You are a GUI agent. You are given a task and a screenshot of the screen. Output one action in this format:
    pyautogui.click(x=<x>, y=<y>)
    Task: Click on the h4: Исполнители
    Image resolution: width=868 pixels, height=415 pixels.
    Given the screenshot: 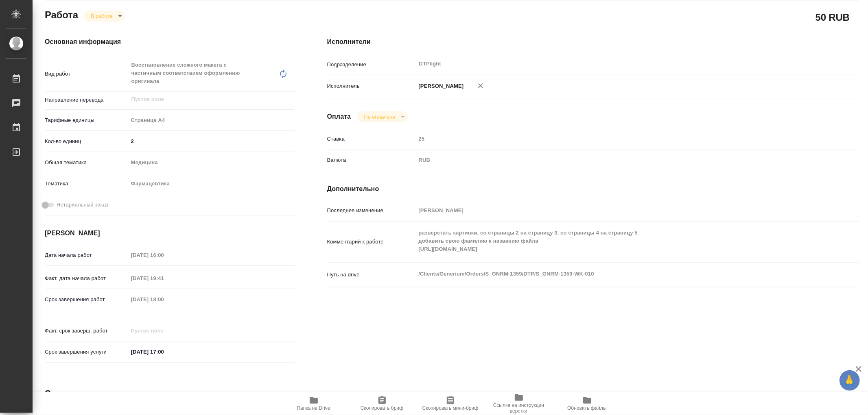 What is the action you would take?
    pyautogui.click(x=593, y=42)
    